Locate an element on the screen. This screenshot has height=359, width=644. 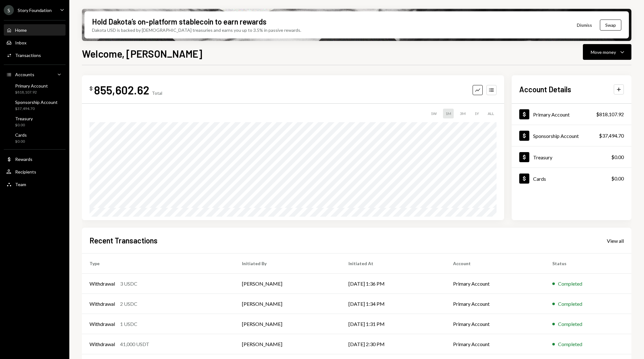
div: Move money is located at coordinates (604, 52).